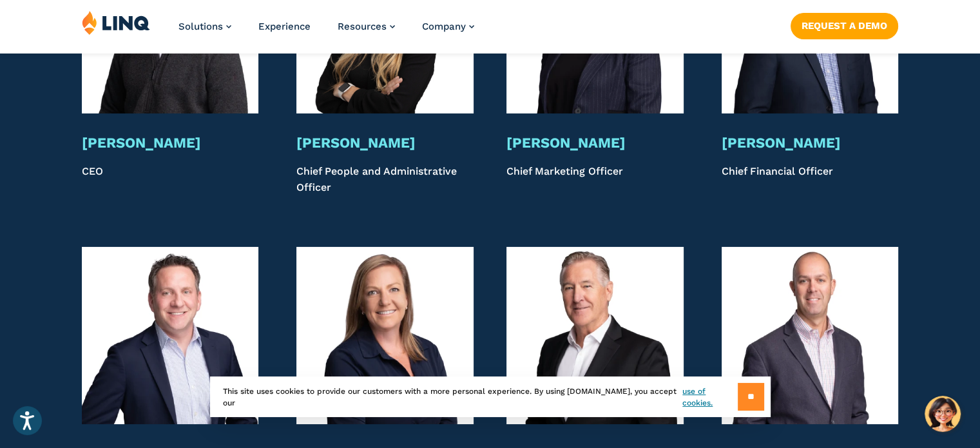  What do you see at coordinates (844, 24) in the screenshot?
I see `nav: Button Navigation` at bounding box center [844, 24].